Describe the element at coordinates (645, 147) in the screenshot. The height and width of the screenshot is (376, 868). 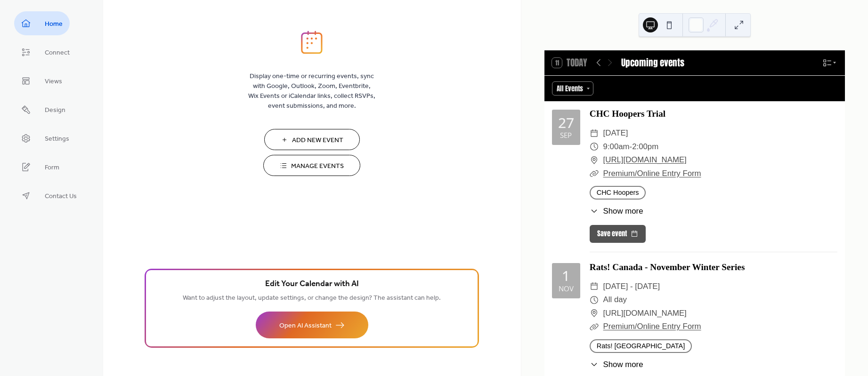
I see `span: 2:00pm` at that location.